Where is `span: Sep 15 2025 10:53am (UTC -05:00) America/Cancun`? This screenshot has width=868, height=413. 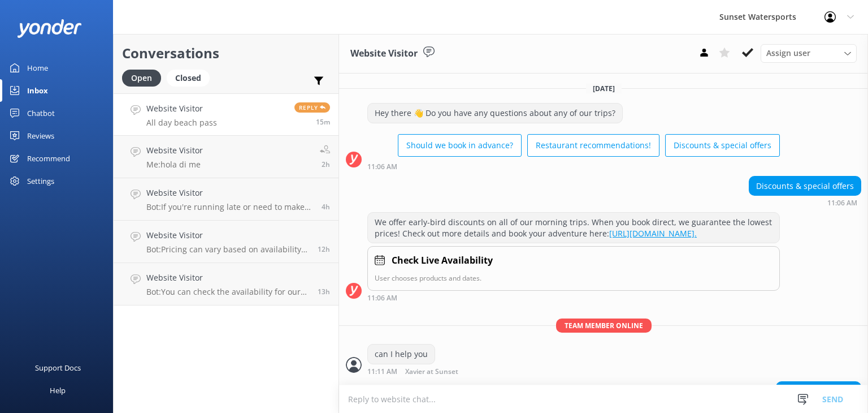 span: Sep 15 2025 10:53am (UTC -05:00) America/Cancun is located at coordinates (323, 122).